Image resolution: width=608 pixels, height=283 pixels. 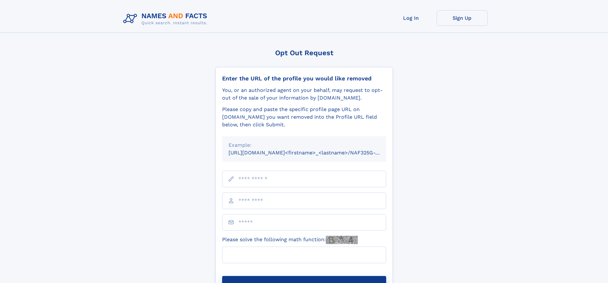 I want to click on div: Opt Out Request, so click(x=304, y=53).